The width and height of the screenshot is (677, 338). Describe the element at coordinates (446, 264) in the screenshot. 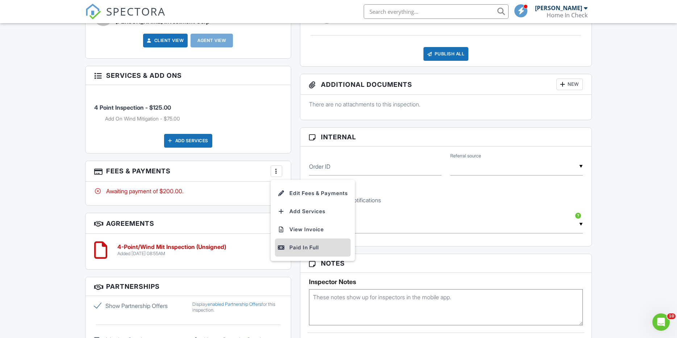

I see `h3: Notes` at that location.